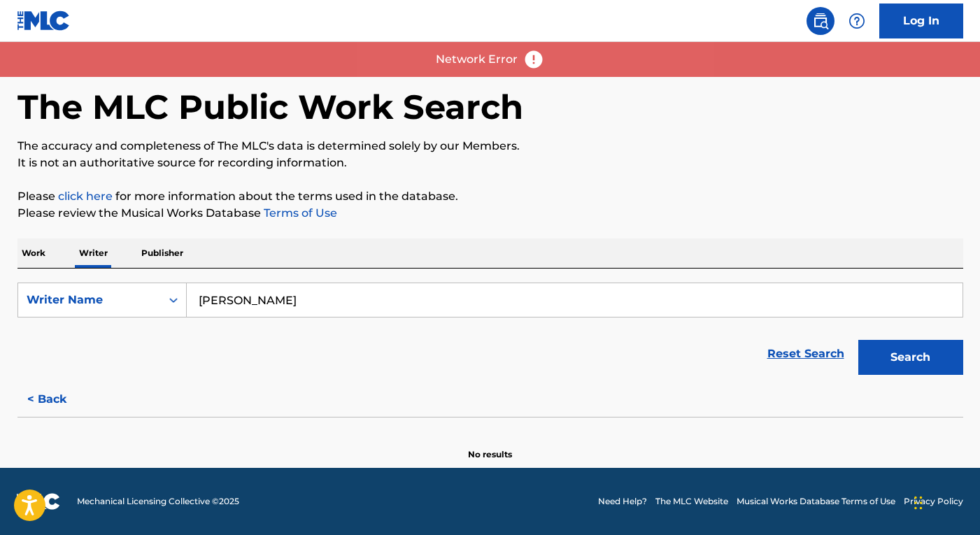  What do you see at coordinates (270, 107) in the screenshot?
I see `h1: The MLC Public Work Search` at bounding box center [270, 107].